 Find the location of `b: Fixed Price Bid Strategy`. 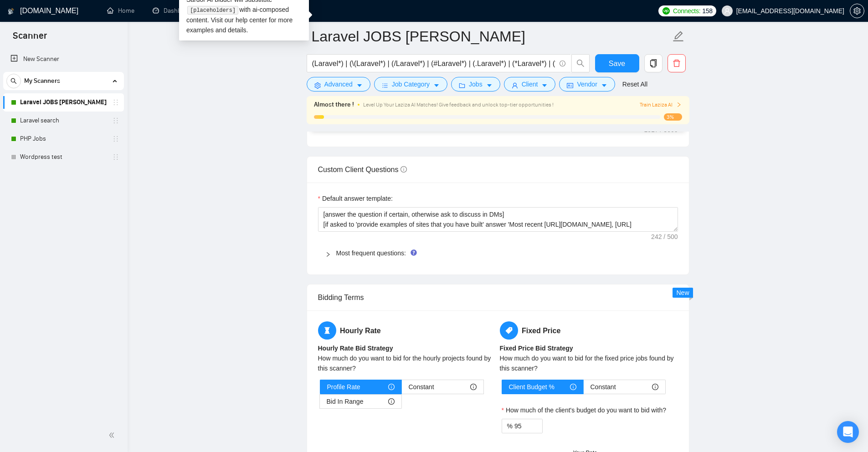

b: Fixed Price Bid Strategy is located at coordinates (536, 348).